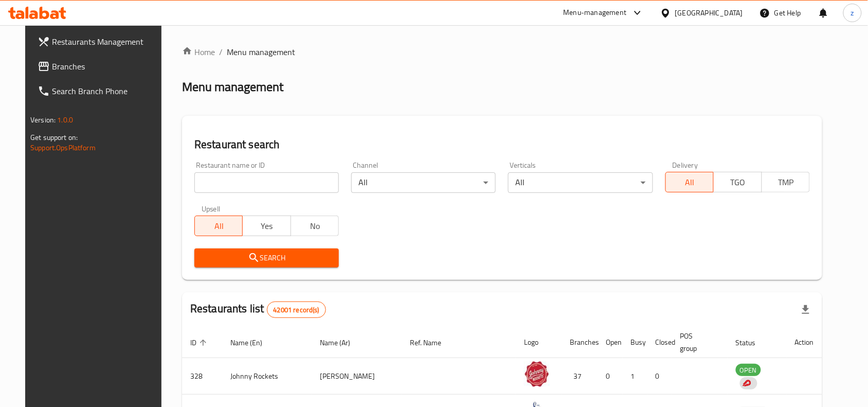 Image resolution: width=868 pixels, height=407 pixels. Describe the element at coordinates (63, 148) in the screenshot. I see `a: Support.OpsPlatform` at that location.